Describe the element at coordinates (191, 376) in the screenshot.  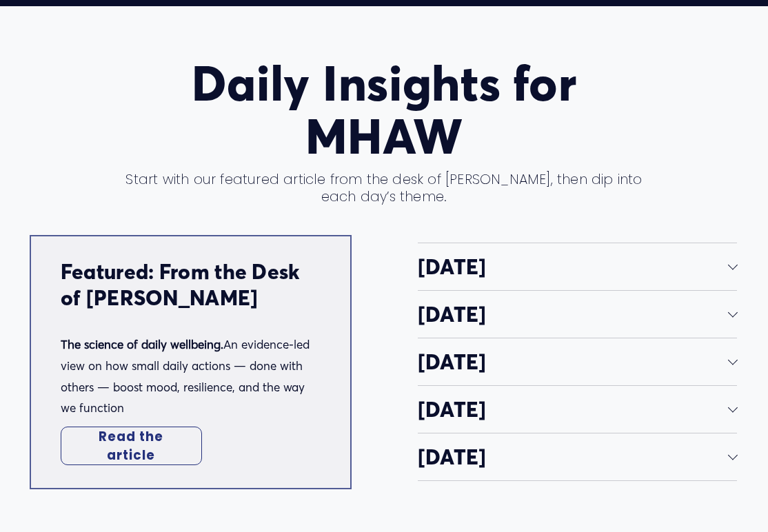
I see `p: An evidence‑led view on how small daily actions — done with others — boost mood, resilience, and ...` at that location.